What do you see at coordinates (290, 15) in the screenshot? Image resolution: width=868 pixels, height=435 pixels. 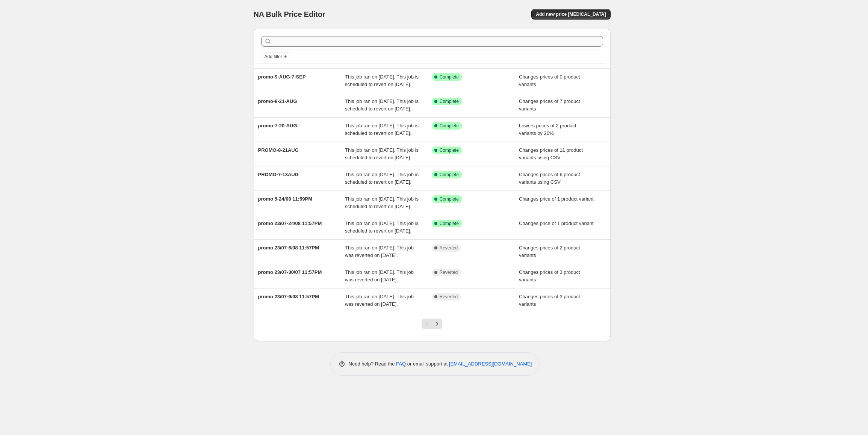 I see `span: NA Bulk Price Editor` at bounding box center [290, 15].